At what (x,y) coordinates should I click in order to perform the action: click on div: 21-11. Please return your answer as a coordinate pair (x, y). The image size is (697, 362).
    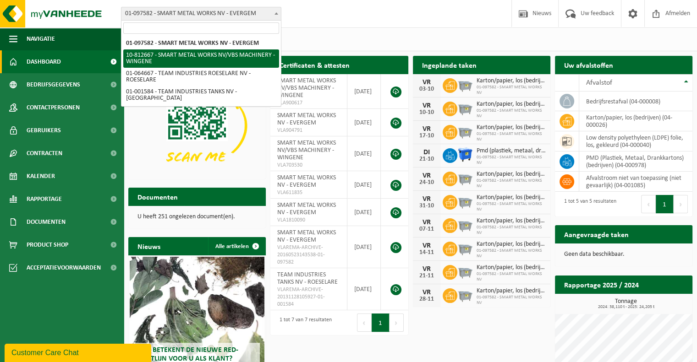
    Looking at the image, I should click on (427, 276).